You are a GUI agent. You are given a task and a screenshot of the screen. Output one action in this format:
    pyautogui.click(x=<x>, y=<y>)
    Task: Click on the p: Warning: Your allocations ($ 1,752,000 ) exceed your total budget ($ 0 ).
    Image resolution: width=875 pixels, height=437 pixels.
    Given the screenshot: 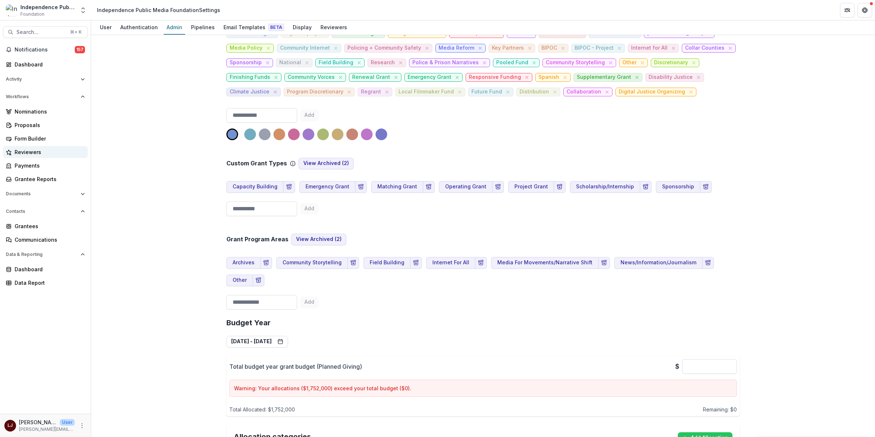 What is the action you would take?
    pyautogui.click(x=483, y=388)
    